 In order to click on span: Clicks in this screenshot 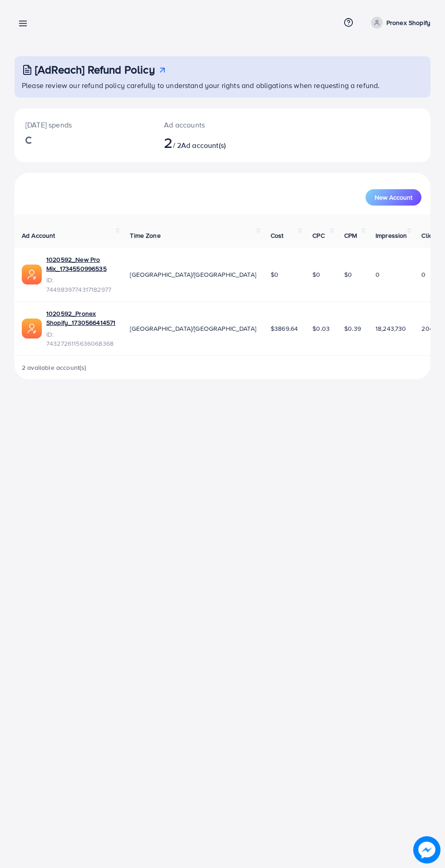, I will do `click(430, 235)`.